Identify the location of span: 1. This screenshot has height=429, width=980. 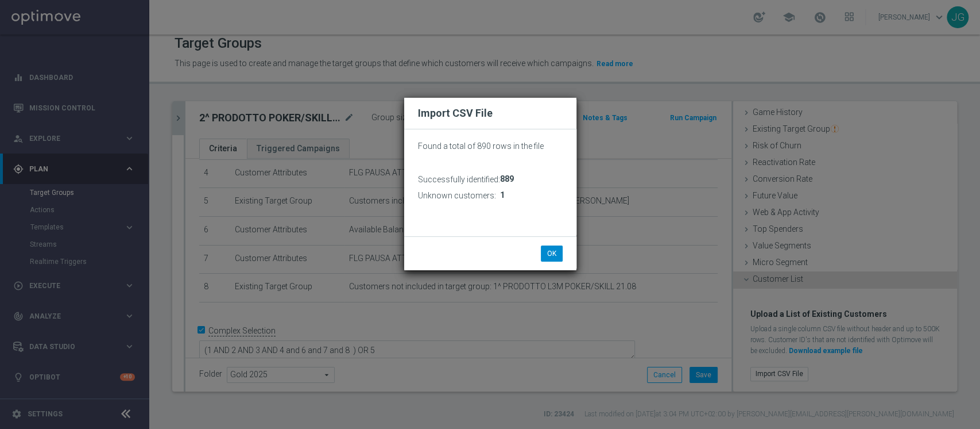
(502, 195).